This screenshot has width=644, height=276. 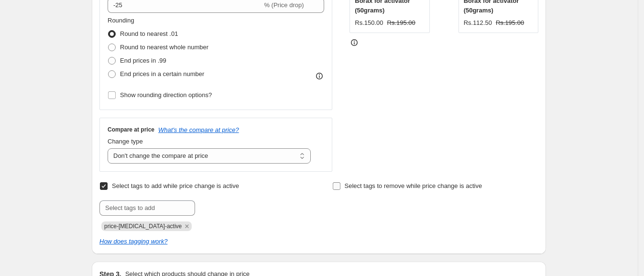 I want to click on div: Rs.150.00, so click(x=369, y=23).